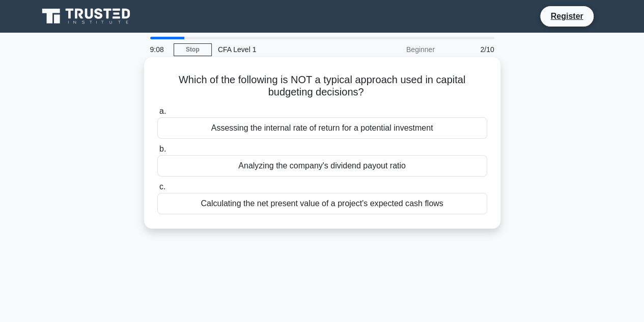 Image resolution: width=644 pixels, height=322 pixels. Describe the element at coordinates (322, 128) in the screenshot. I see `div: Assessing the internal rate of return for a potential investment` at that location.